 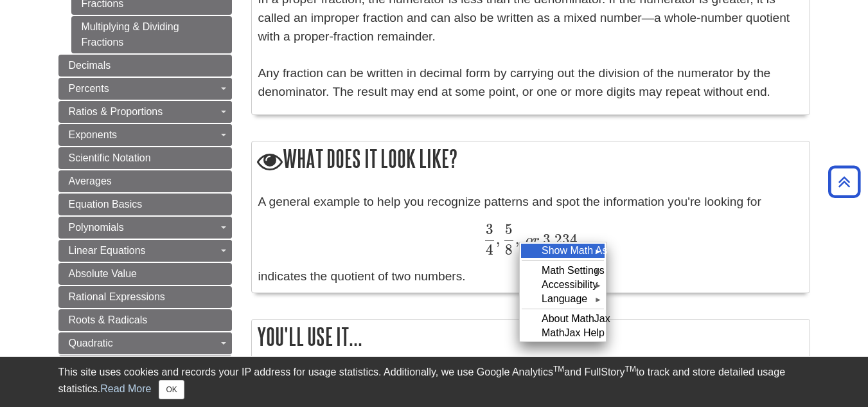 What do you see at coordinates (563, 285) in the screenshot?
I see `div: Accessibility` at bounding box center [563, 285].